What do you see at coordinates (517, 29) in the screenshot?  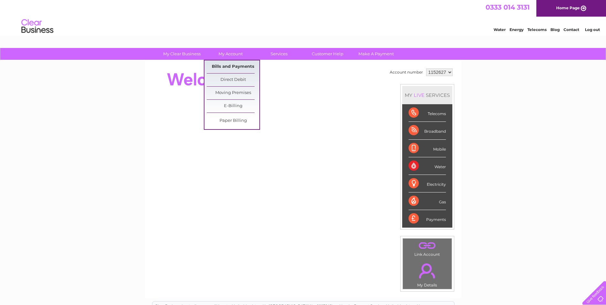 I see `a: Energy` at bounding box center [517, 29].